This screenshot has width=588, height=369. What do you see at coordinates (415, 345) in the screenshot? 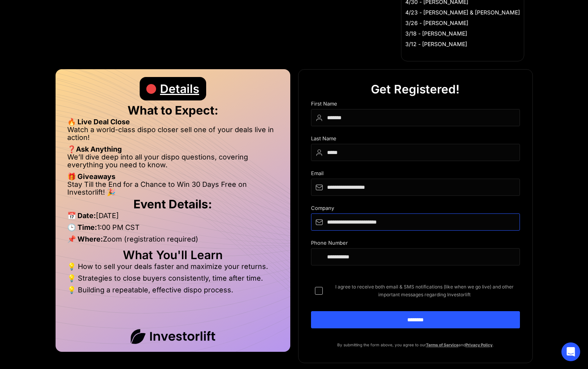
I see `p: By submitting the form above, you agree to our and .` at bounding box center [415, 345].